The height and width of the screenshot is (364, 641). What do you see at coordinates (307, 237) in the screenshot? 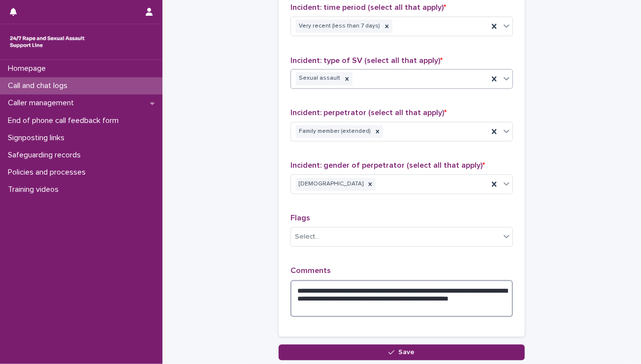
I see `div: Select...` at bounding box center [307, 237].